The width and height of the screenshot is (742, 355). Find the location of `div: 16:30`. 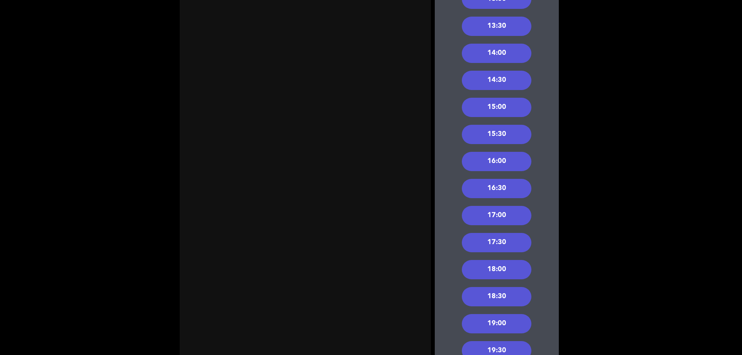

div: 16:30 is located at coordinates (497, 189).